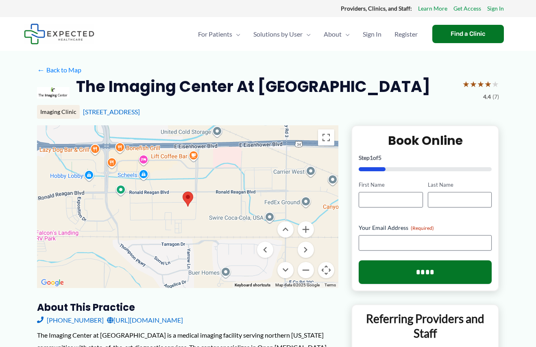 The image size is (536, 347). Describe the element at coordinates (468, 34) in the screenshot. I see `div: Find a Clinic` at that location.